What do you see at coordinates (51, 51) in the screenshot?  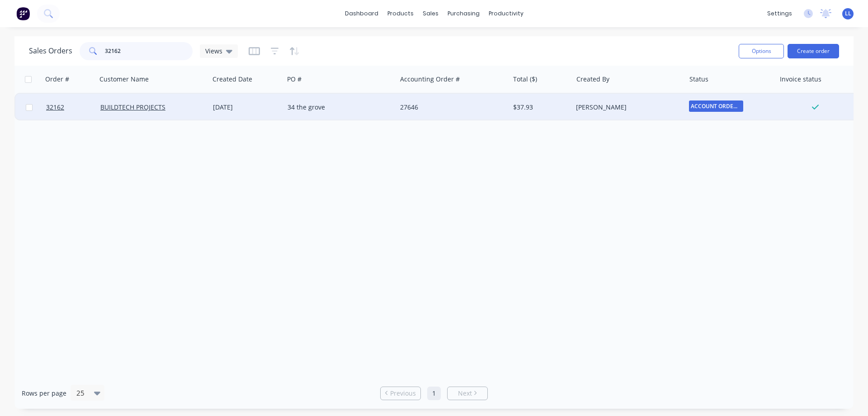 I see `h1: Sales Orders` at bounding box center [51, 51].